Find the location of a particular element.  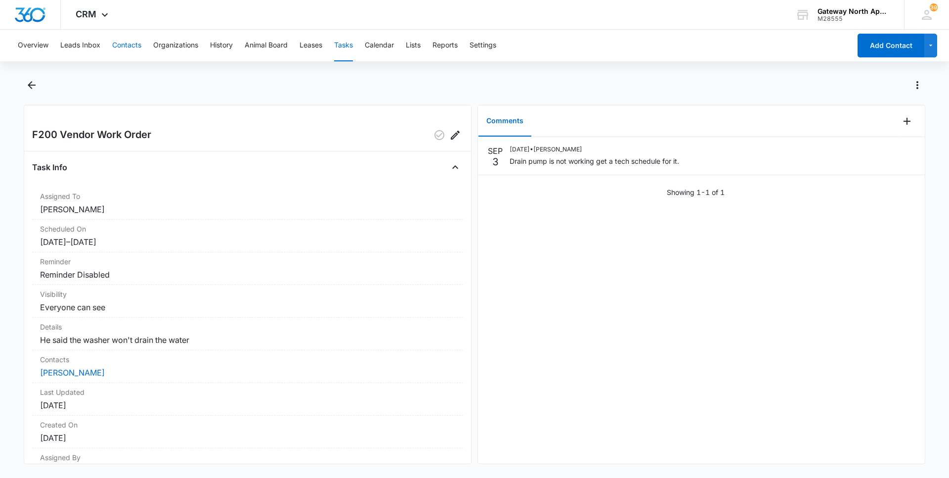

div: VisibilityEveryone can see is located at coordinates (248, 301).